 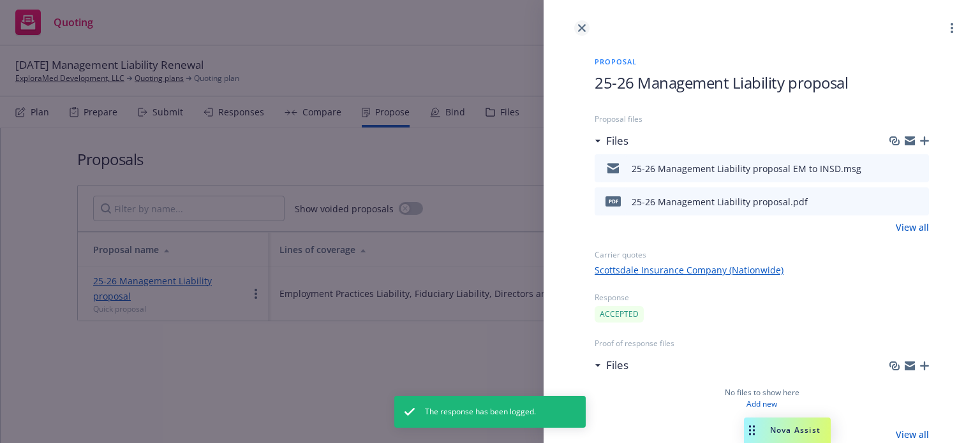 What do you see at coordinates (762, 393) in the screenshot?
I see `span: No files to show here` at bounding box center [762, 393].